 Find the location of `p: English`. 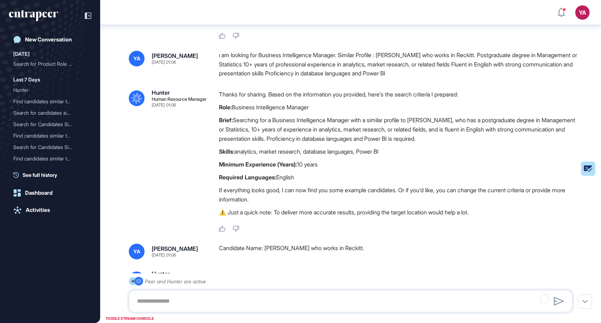

p: English is located at coordinates (399, 177).